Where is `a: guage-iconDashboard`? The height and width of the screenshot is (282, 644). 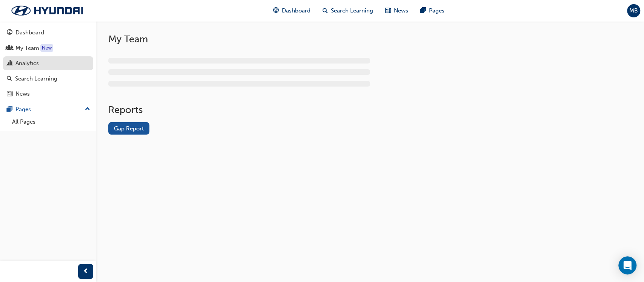 a: guage-iconDashboard is located at coordinates (292, 11).